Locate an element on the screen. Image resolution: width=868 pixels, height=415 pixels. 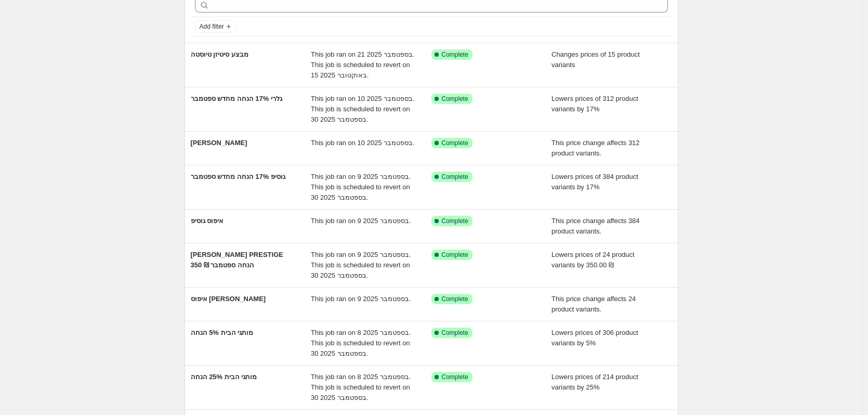
span: This price change affects 384 product variants. is located at coordinates (595, 225).